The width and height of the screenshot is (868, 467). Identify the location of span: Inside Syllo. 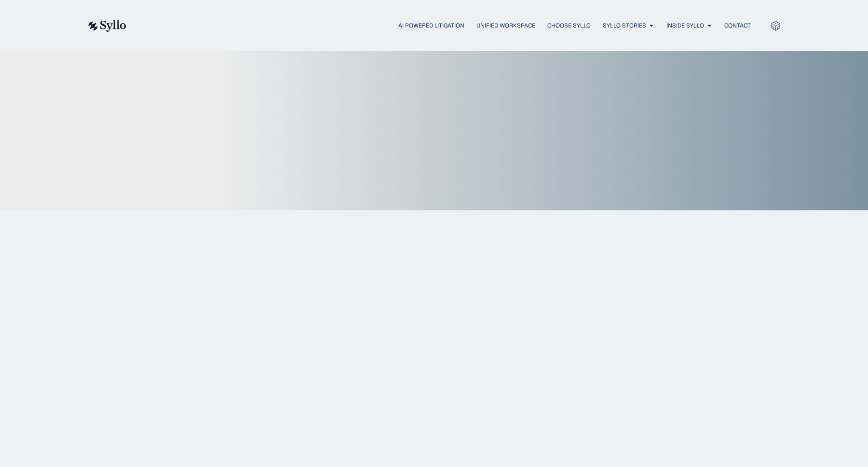
(685, 25).